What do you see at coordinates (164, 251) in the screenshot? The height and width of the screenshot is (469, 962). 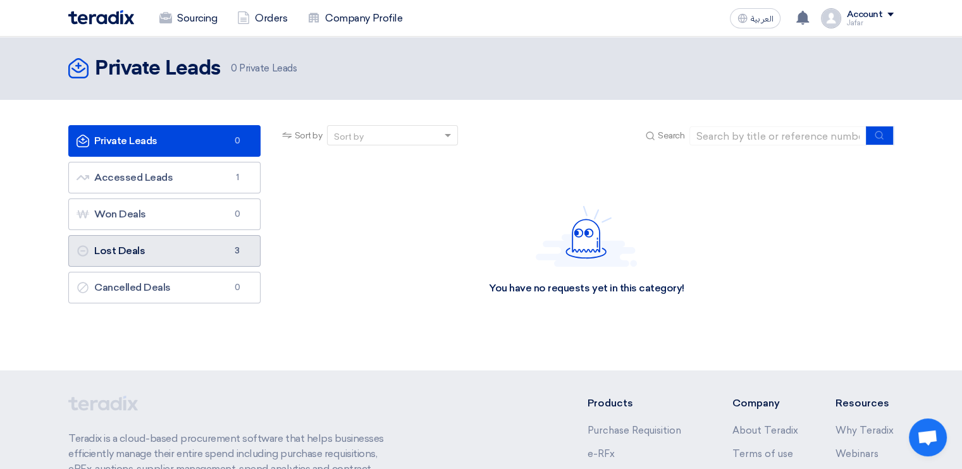 I see `a: Lost Deals3` at bounding box center [164, 251].